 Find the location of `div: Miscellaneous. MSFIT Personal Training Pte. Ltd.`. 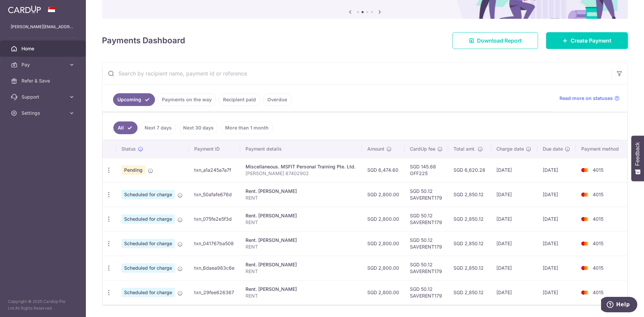

div: Miscellaneous. MSFIT Personal Training Pte. Ltd. is located at coordinates (301, 167).